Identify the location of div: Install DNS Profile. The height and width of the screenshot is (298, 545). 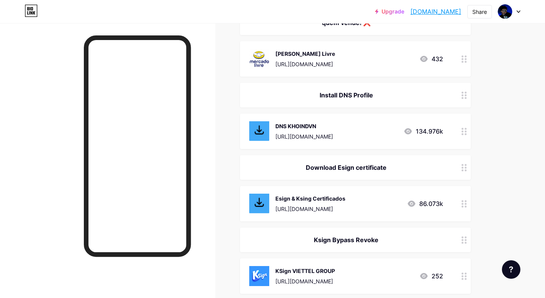
(346, 95).